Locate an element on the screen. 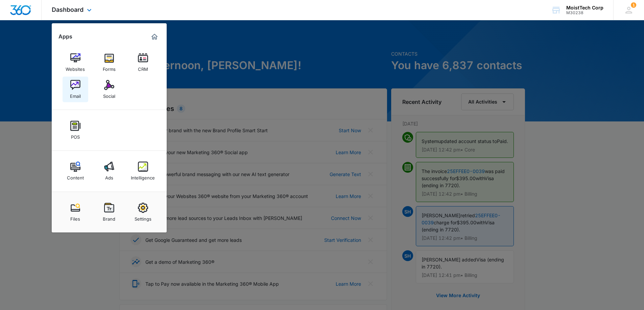 The height and width of the screenshot is (310, 644). a: Settings is located at coordinates (143, 212).